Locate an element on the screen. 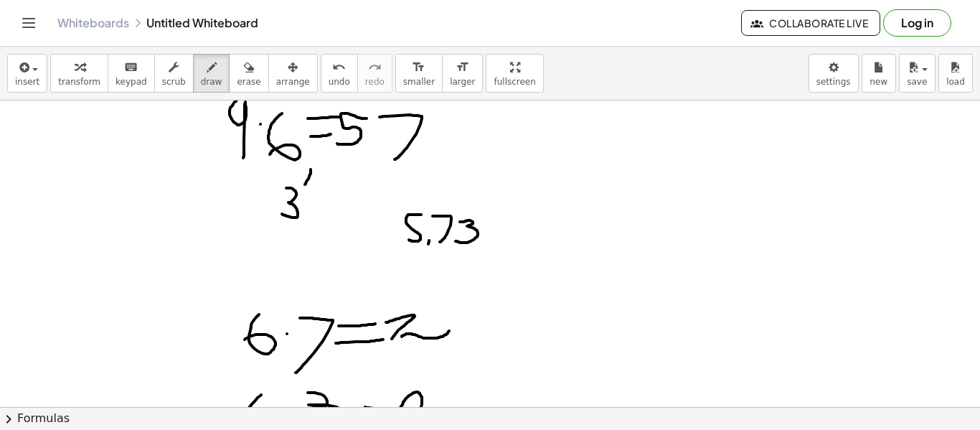  button: Collaborate Live is located at coordinates (811, 23).